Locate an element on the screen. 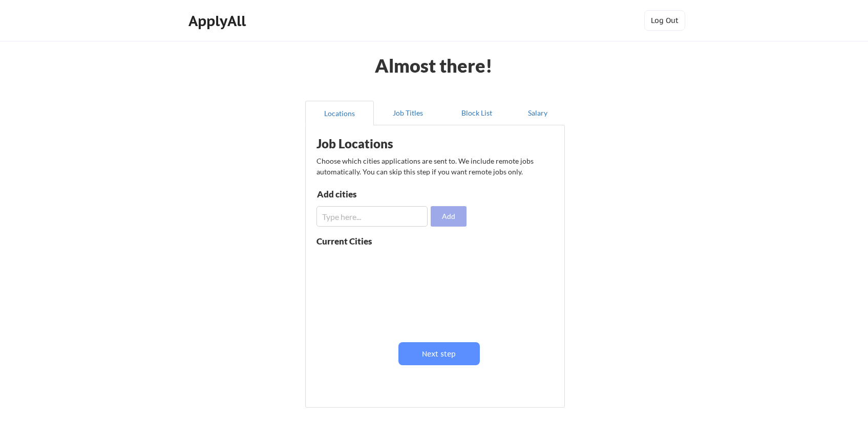 This screenshot has height=445, width=868. div: Choose which cities applications are sent to. We include remote jobs automatically. You can skip ... is located at coordinates (434, 166).